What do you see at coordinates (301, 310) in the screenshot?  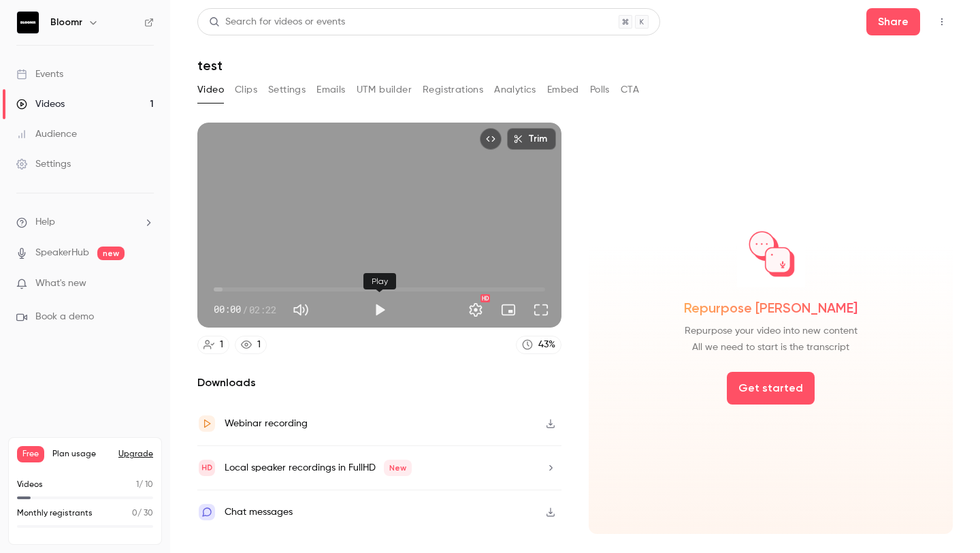 I see `button: Mute` at bounding box center [301, 310].